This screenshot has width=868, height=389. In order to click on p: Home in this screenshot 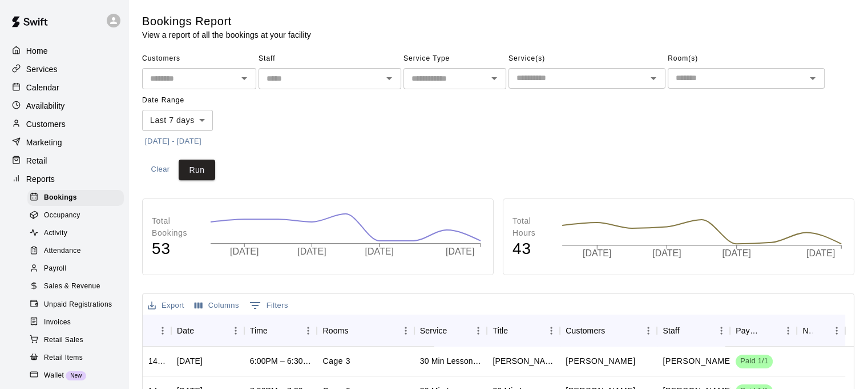, I will do `click(37, 51)`.